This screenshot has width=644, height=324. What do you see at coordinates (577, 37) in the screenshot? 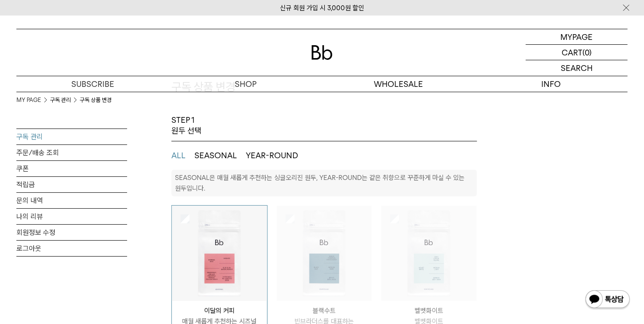
I see `a: MYPAGE` at bounding box center [577, 37].